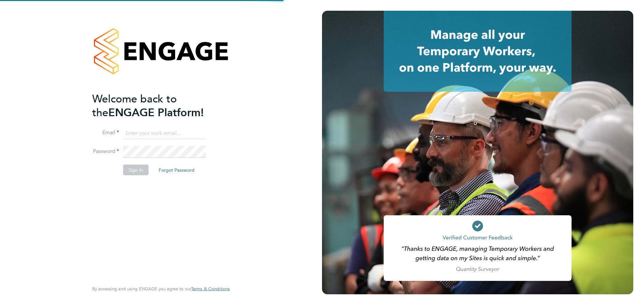 The height and width of the screenshot is (305, 644). What do you see at coordinates (161, 289) in the screenshot?
I see `span: By accessing and using ENGAGE you agree to our` at bounding box center [161, 289].